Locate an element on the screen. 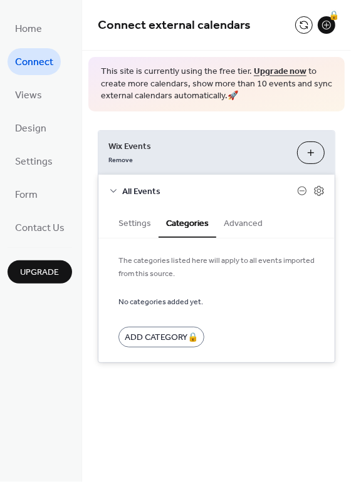 The image size is (351, 482). a: Form is located at coordinates (26, 194).